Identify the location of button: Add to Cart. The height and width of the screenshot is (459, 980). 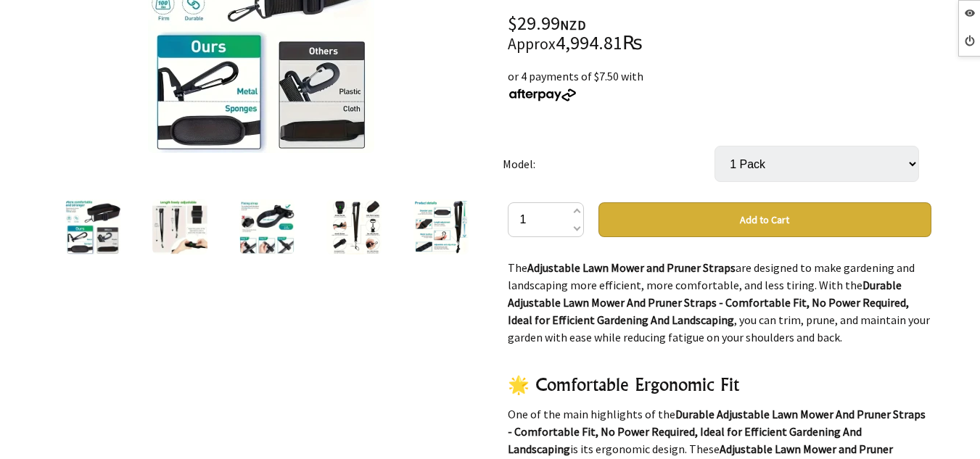
(764, 220).